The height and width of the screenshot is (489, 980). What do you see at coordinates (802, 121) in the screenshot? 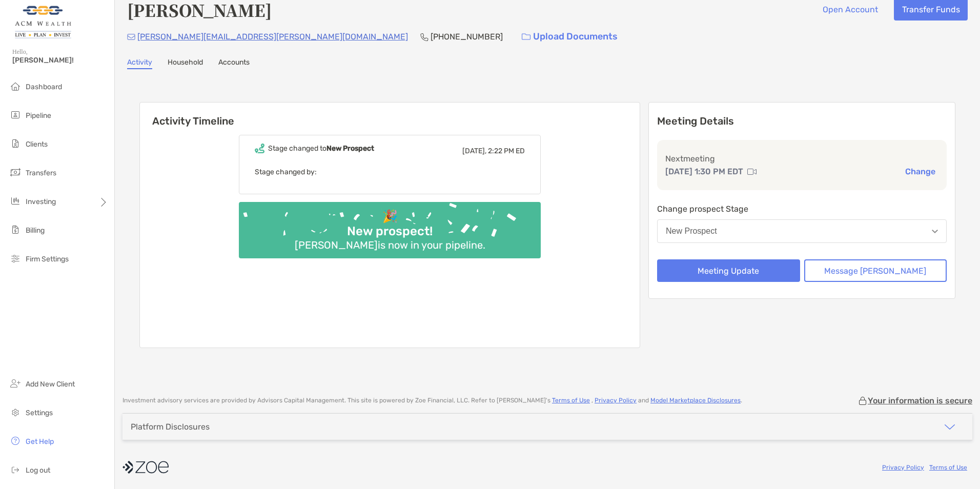
I see `p: Meeting Details` at bounding box center [802, 121].